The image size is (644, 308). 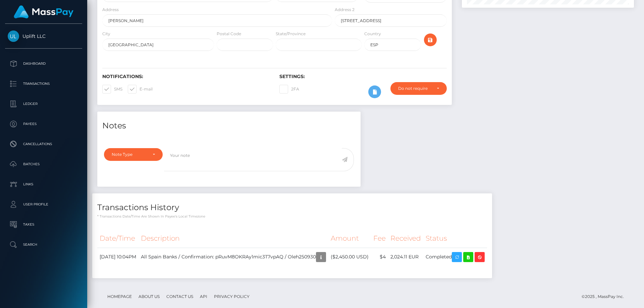 I want to click on a: Dashboard, so click(x=44, y=64).